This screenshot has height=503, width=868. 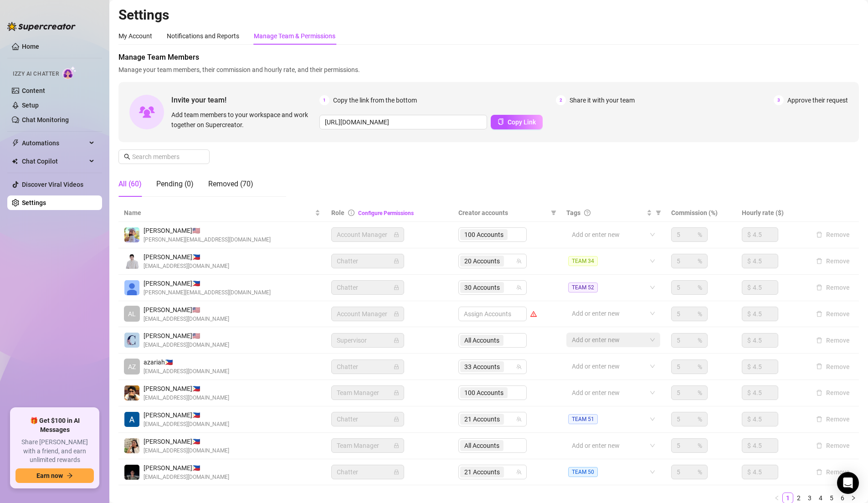 I want to click on div: My Account, so click(x=135, y=36).